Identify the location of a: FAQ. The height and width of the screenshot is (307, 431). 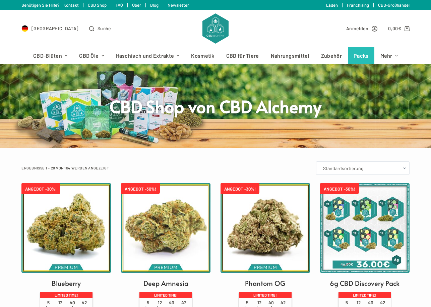
(119, 5).